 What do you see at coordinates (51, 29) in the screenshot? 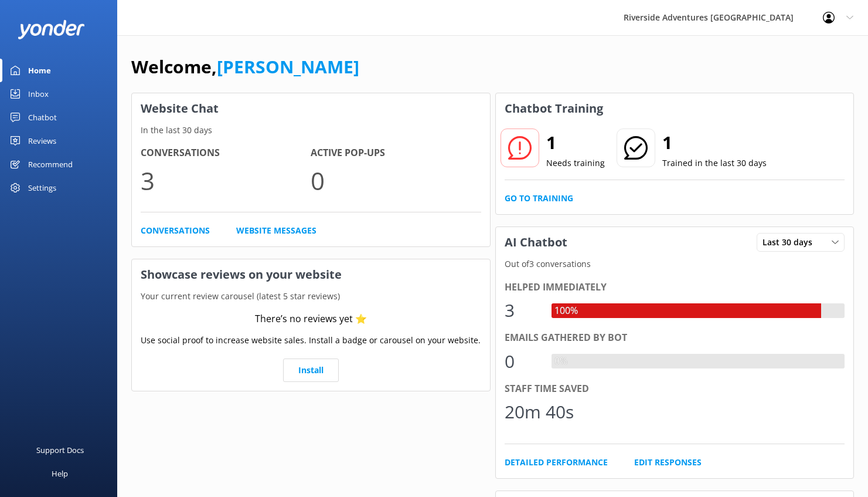
I see `img: yonder-white-logo.png` at bounding box center [51, 29].